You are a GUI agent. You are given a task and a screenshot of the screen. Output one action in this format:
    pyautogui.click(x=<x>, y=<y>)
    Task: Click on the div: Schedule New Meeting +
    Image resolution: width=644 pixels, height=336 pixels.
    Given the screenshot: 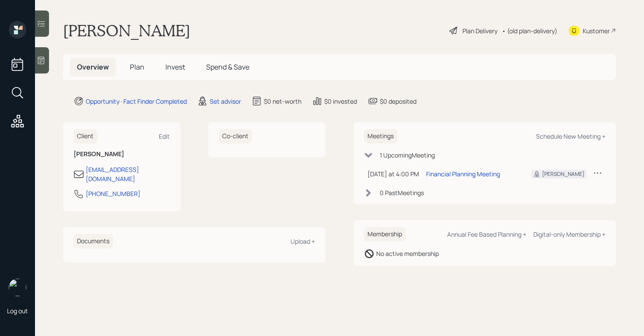 What is the action you would take?
    pyautogui.click(x=570, y=136)
    